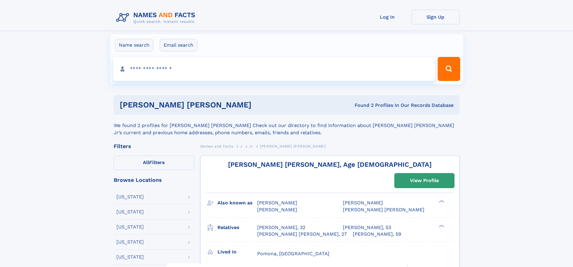 Image resolution: width=573 pixels, height=267 pixels. I want to click on label: Name search, so click(134, 45).